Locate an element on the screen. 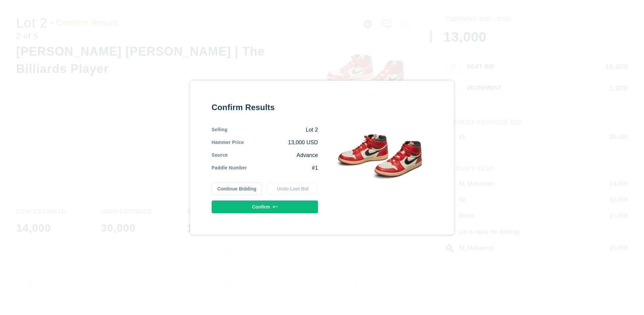 Image resolution: width=644 pixels, height=315 pixels. div: Advance is located at coordinates (273, 155).